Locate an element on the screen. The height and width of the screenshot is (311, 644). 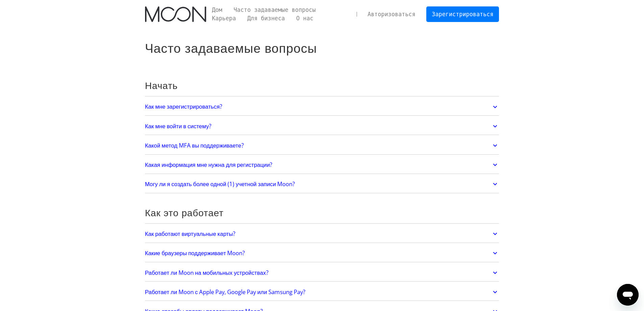
a: Как мне войти в систему? is located at coordinates (322, 127).